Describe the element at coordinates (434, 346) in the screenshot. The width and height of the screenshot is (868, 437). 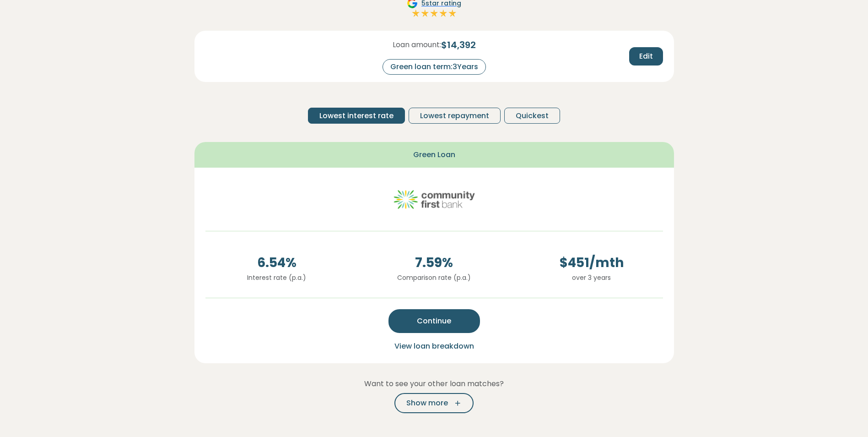
I see `button: View loan breakdown` at that location.